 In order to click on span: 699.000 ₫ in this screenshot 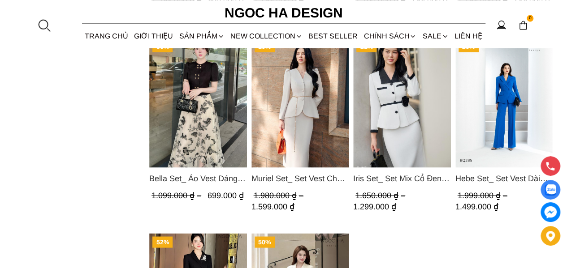, I will do `click(225, 195)`.